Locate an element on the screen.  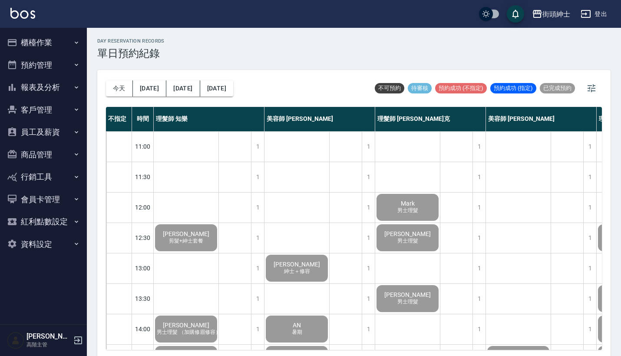
h3: 單日預約紀錄 is located at coordinates (131, 53).